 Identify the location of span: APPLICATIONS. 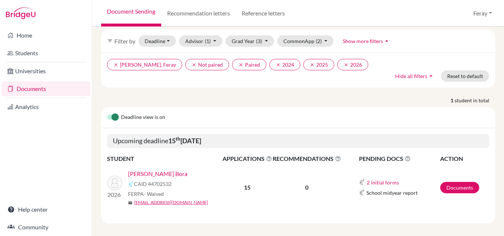
(247, 159).